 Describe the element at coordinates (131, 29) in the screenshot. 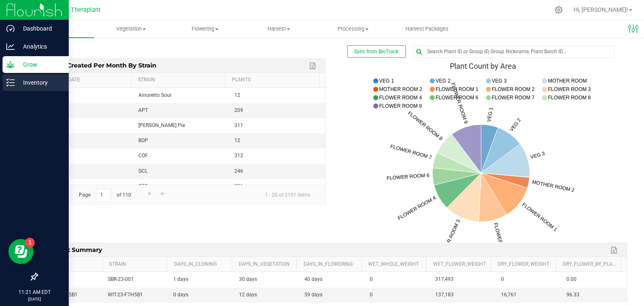

I see `a: Vegetation` at that location.